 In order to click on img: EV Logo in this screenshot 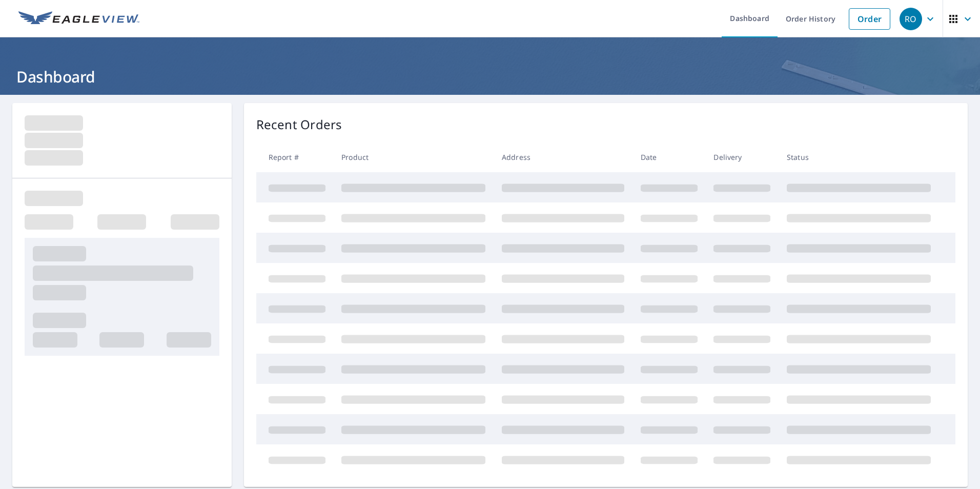, I will do `click(79, 19)`.